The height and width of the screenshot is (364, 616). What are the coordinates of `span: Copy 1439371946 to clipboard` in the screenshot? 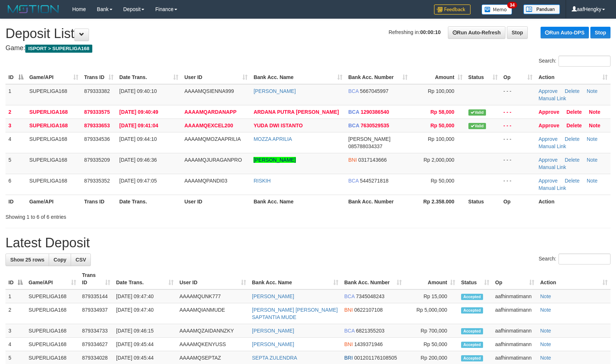 It's located at (369, 345).